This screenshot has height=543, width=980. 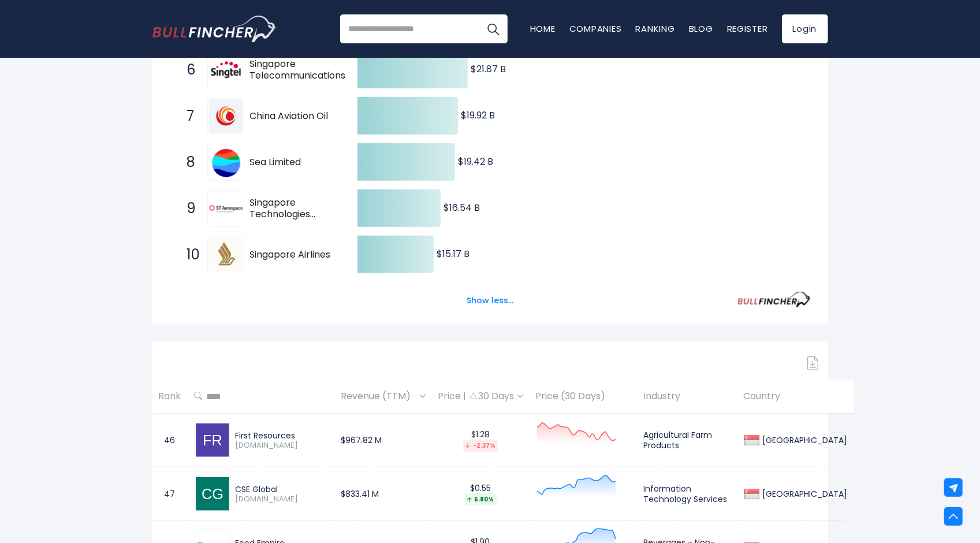 What do you see at coordinates (476, 161) in the screenshot?
I see `text: $19.42 B` at bounding box center [476, 161].